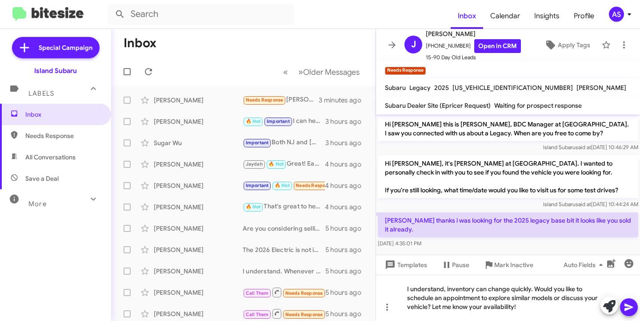  I want to click on span: Profile, so click(584, 16).